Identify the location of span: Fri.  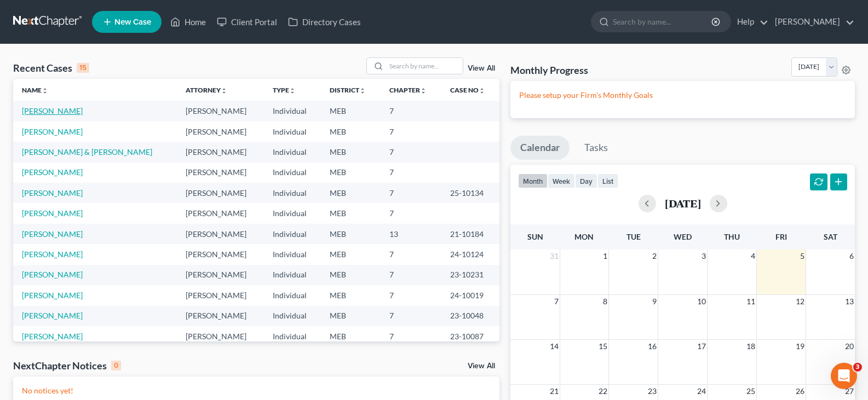
(781, 236).